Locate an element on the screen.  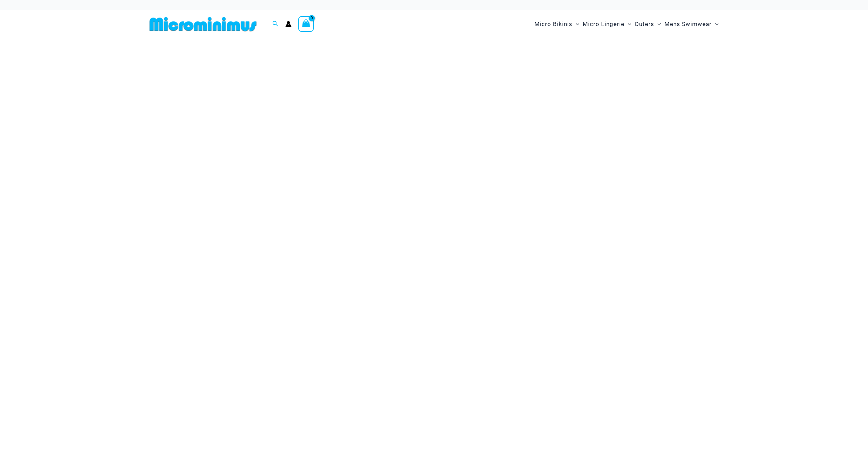
a: Micro BikinisMenu ToggleMenu Toggle is located at coordinates (557, 24).